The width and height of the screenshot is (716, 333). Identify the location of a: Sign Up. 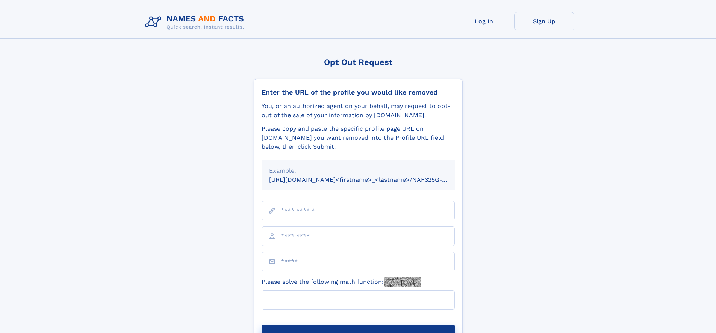
(544, 21).